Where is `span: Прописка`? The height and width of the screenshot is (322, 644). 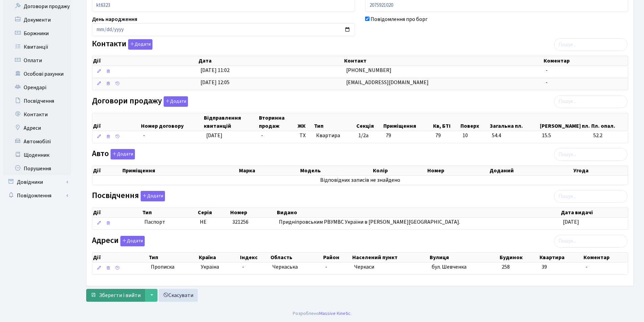
span: Прописка is located at coordinates (162, 267).